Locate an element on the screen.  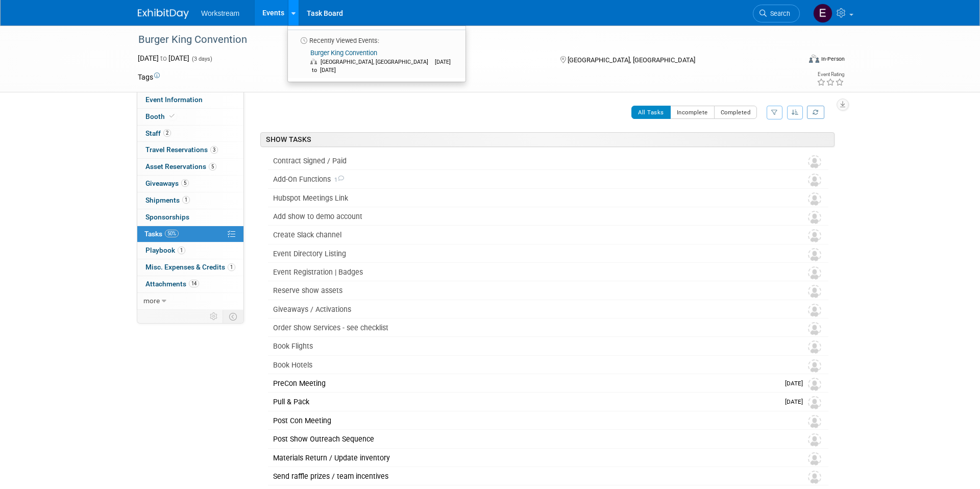
span: 3 is located at coordinates (214, 149).